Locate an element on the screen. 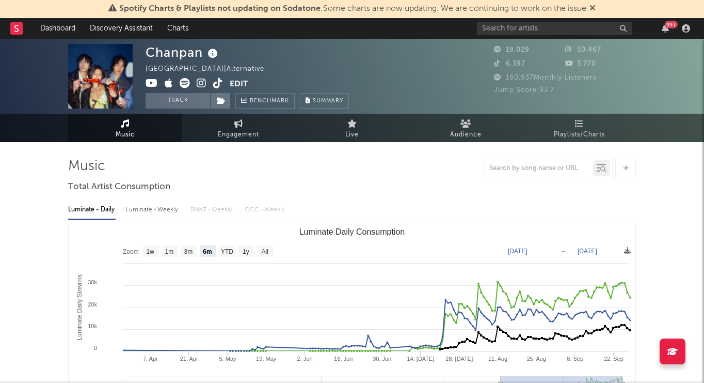  text: Luminate Daily Streams is located at coordinates (80, 307).